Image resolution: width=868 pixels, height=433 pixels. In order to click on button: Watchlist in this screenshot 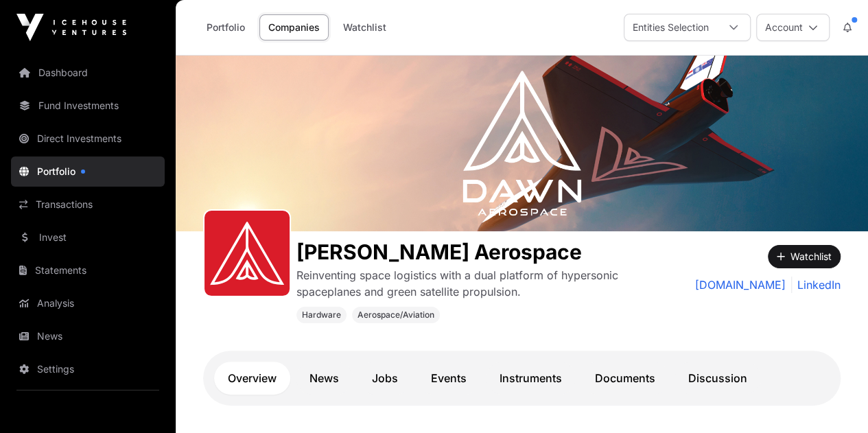, I will do `click(804, 256)`.